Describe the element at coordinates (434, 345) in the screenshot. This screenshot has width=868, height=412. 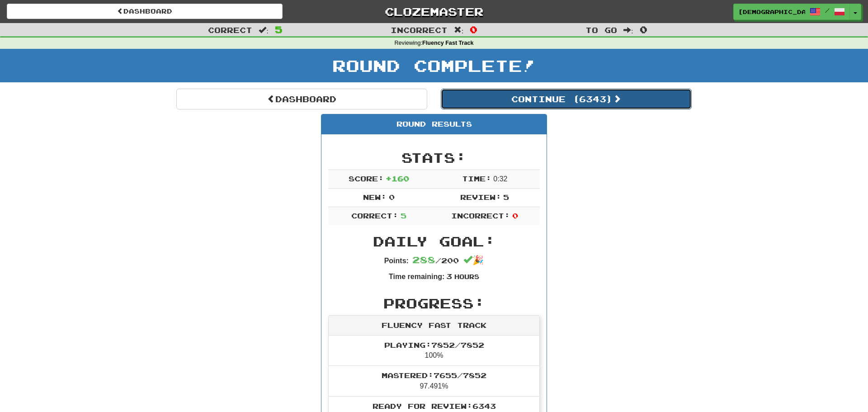
I see `span: Playing: 7852 / 7852` at that location.